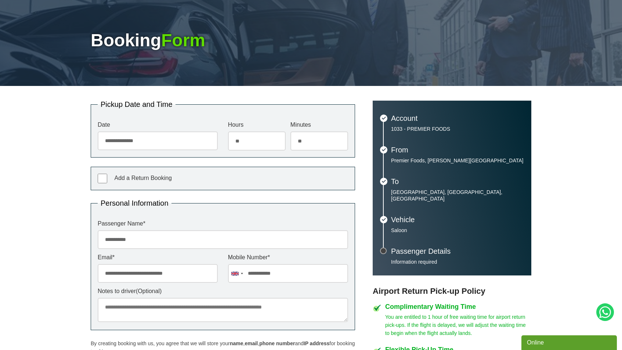  I want to click on label: Email, so click(158, 258).